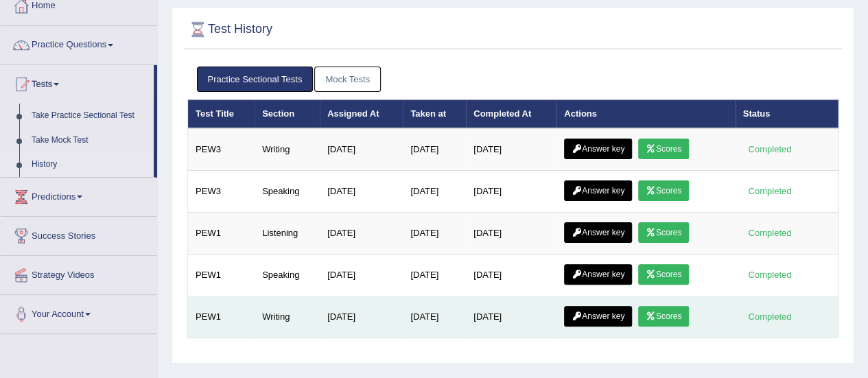 Image resolution: width=868 pixels, height=378 pixels. I want to click on th: Completed At, so click(511, 114).